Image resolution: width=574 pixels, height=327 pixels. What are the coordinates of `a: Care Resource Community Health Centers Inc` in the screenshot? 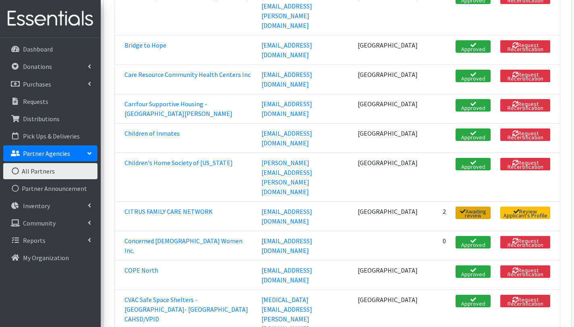 It's located at (187, 75).